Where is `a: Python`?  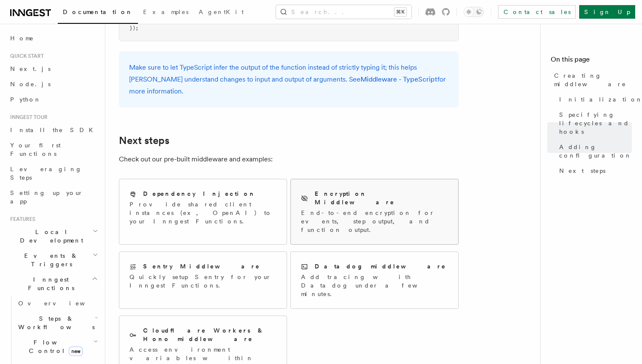
a: Python is located at coordinates (53, 99).